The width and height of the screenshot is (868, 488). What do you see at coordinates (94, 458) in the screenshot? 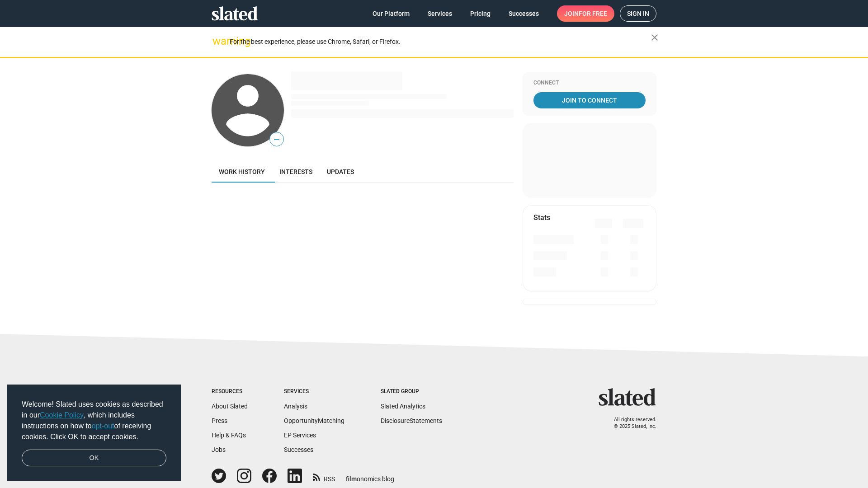
I see `a: dismiss cookie message` at bounding box center [94, 458].